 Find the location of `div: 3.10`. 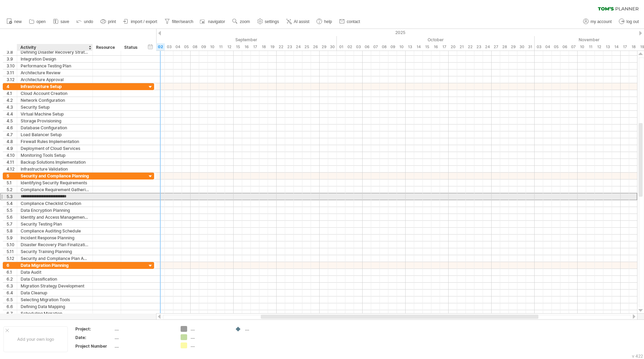

div: 3.10 is located at coordinates (12, 66).